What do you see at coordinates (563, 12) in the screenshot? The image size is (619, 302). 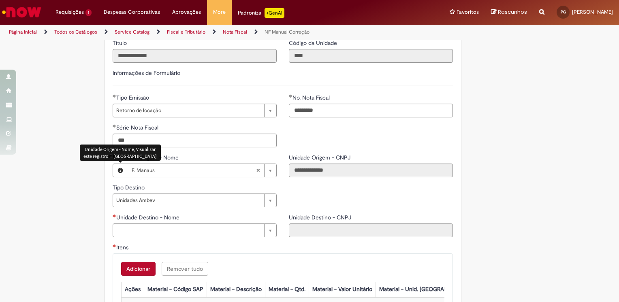 I see `span: PG` at bounding box center [563, 12].